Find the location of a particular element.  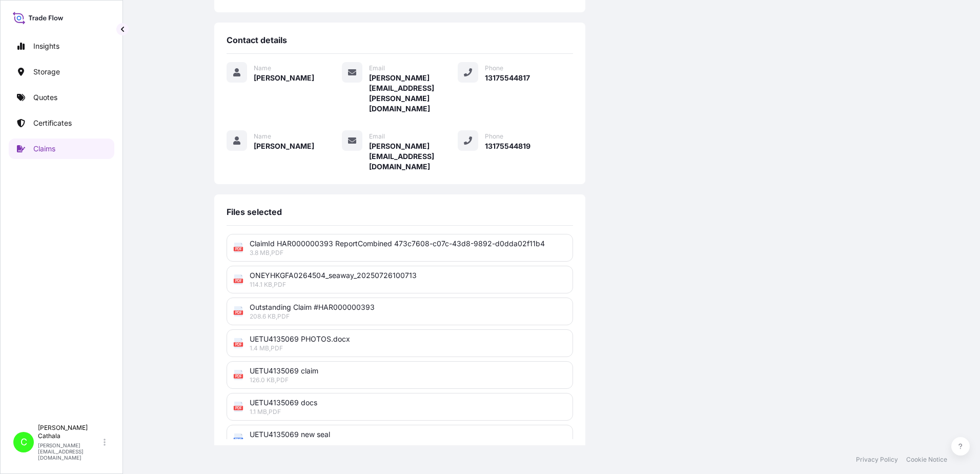

a: Certificates is located at coordinates (62, 123).